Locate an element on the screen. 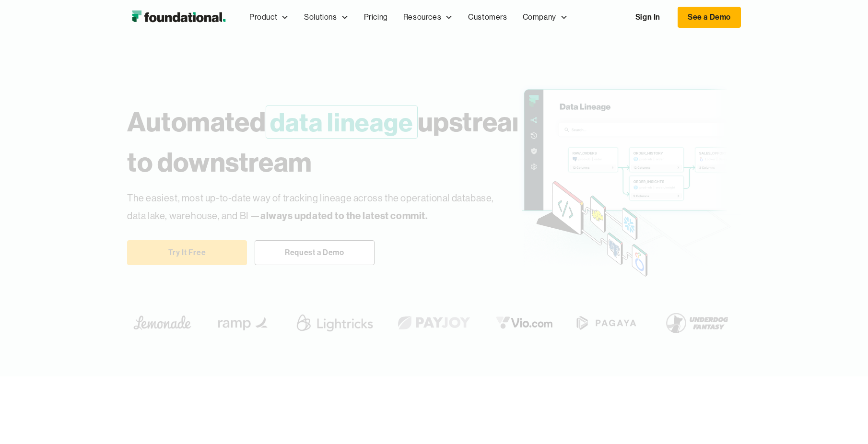 Image resolution: width=868 pixels, height=444 pixels. span: data lineage is located at coordinates (341, 122).